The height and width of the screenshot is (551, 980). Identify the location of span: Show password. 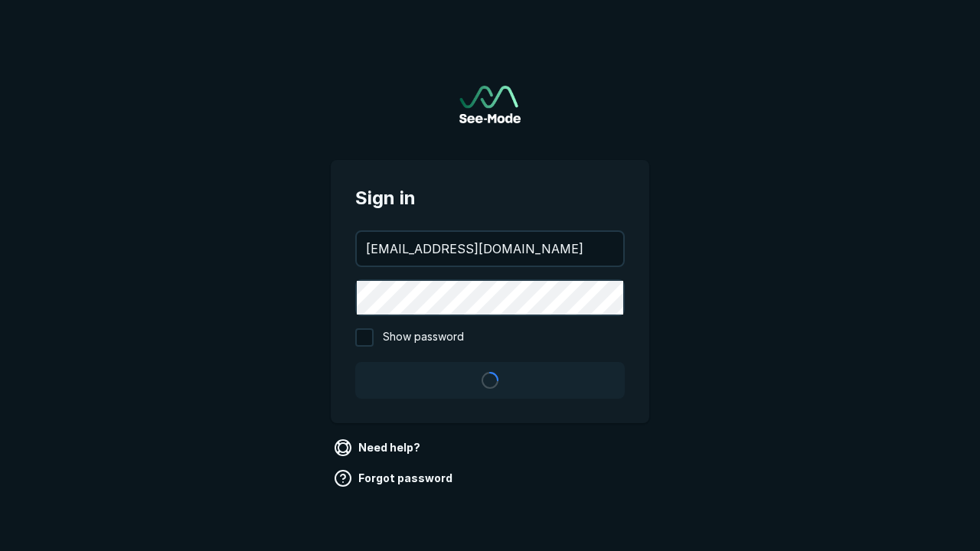
(423, 337).